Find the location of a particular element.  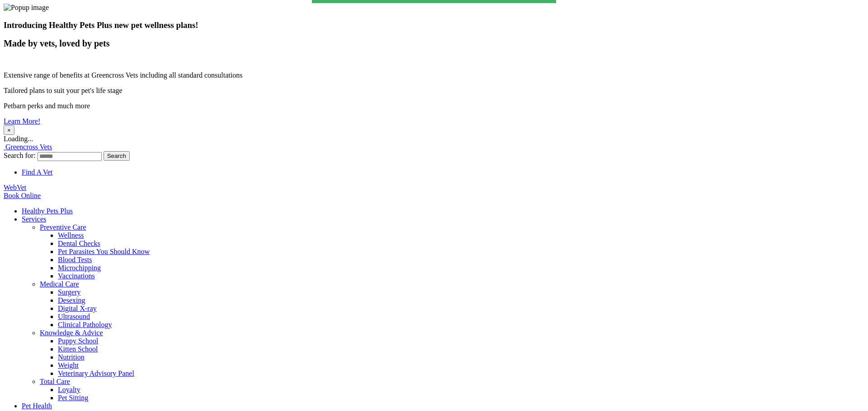

p: Extensive range of benefits at Greencross Vets including all standard consultations is located at coordinates (430, 75).